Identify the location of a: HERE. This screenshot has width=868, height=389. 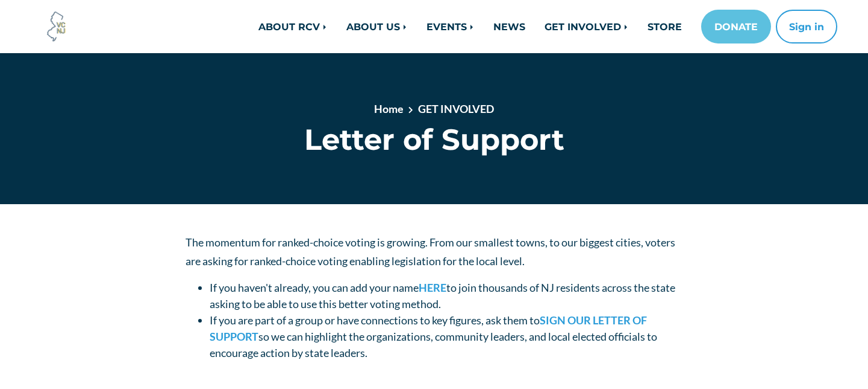
(433, 287).